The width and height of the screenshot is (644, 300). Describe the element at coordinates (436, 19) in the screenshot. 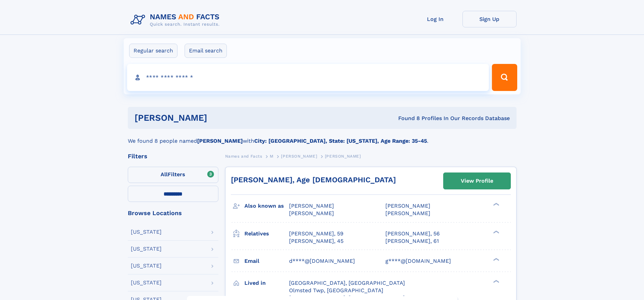

I see `a: Log In` at that location.